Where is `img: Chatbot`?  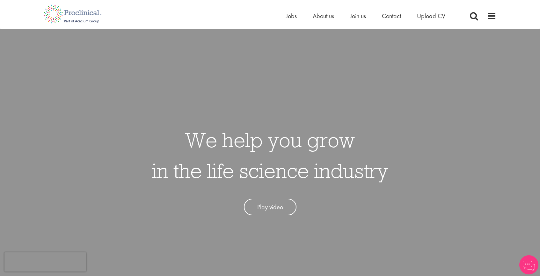
img: Chatbot is located at coordinates (529, 264).